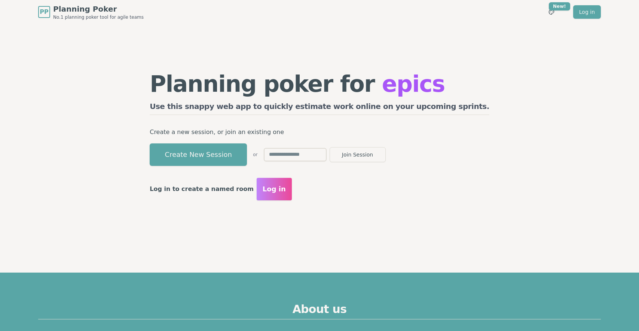 The height and width of the screenshot is (331, 639). Describe the element at coordinates (320, 311) in the screenshot. I see `h2: About us` at that location.